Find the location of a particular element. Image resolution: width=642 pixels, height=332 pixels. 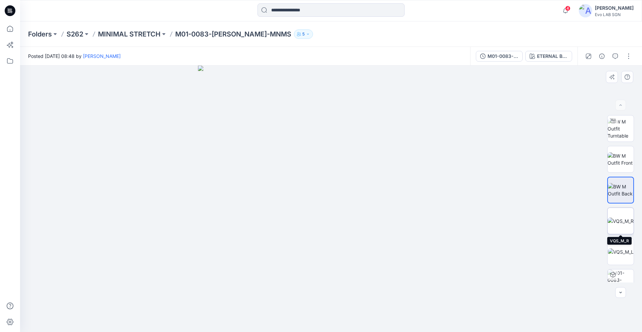

div: Evo LAB SGN is located at coordinates (614, 14).